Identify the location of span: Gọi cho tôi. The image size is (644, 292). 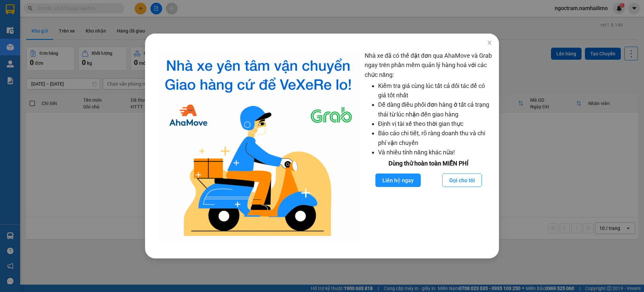
(462, 180).